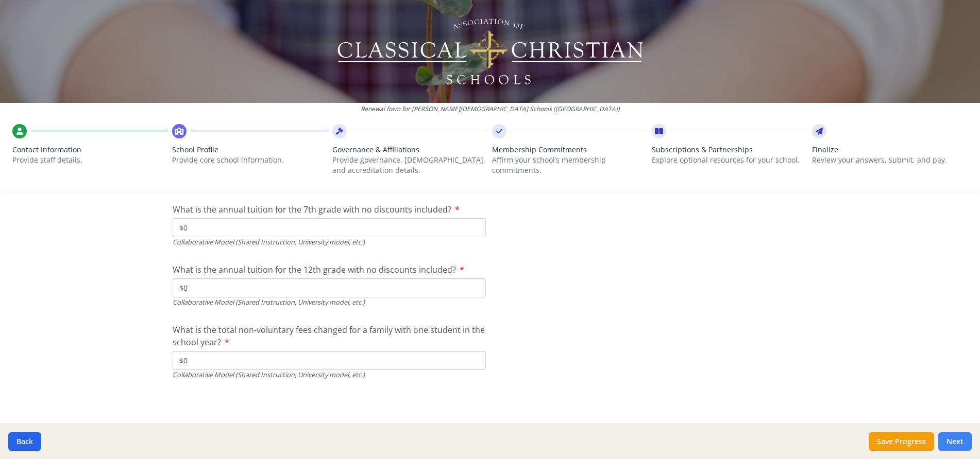 Image resolution: width=980 pixels, height=459 pixels. What do you see at coordinates (90, 160) in the screenshot?
I see `p: Provide staff details.` at bounding box center [90, 160].